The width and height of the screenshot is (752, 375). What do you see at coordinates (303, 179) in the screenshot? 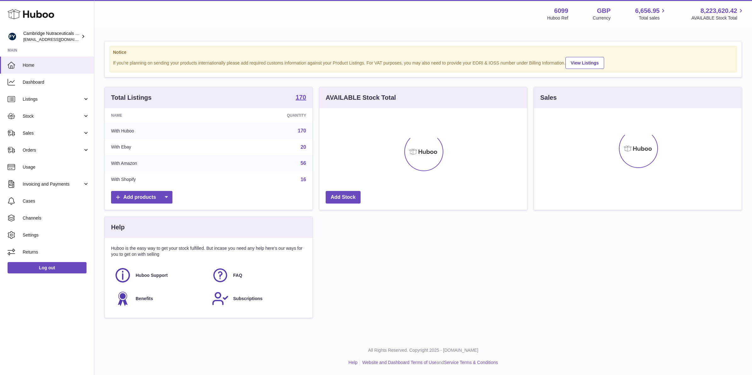
I see `a: 16` at bounding box center [303, 179].